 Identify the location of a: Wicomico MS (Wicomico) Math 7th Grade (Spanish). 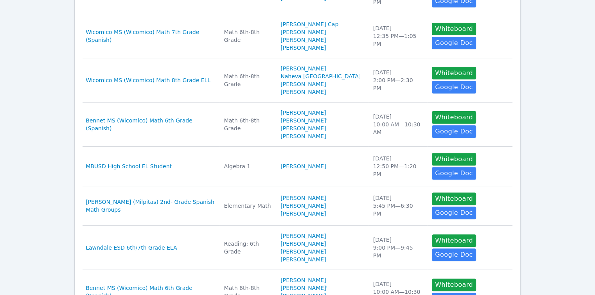
(150, 36).